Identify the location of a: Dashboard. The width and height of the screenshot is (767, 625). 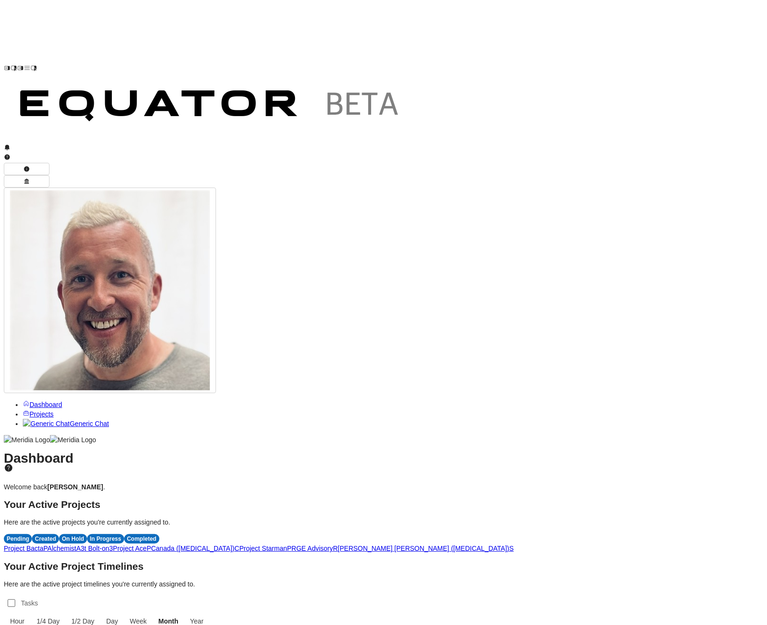
(42, 405).